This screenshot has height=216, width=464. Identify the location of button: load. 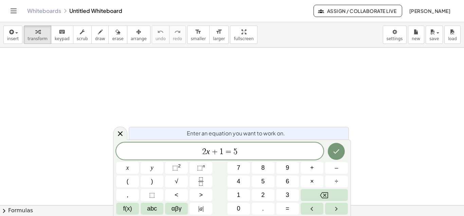
(452, 35).